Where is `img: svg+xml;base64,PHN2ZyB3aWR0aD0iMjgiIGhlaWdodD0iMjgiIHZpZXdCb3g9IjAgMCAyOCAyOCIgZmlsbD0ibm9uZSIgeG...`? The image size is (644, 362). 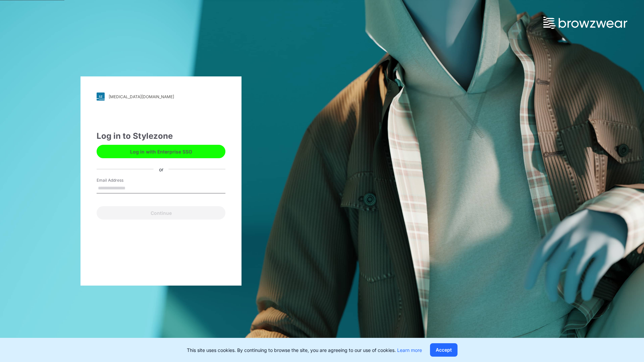
img: svg+xml;base64,PHN2ZyB3aWR0aD0iMjgiIGhlaWdodD0iMjgiIHZpZXdCb3g9IjAgMCAyOCAyOCIgZmlsbD0ibm9uZSIgeG... is located at coordinates (101, 97).